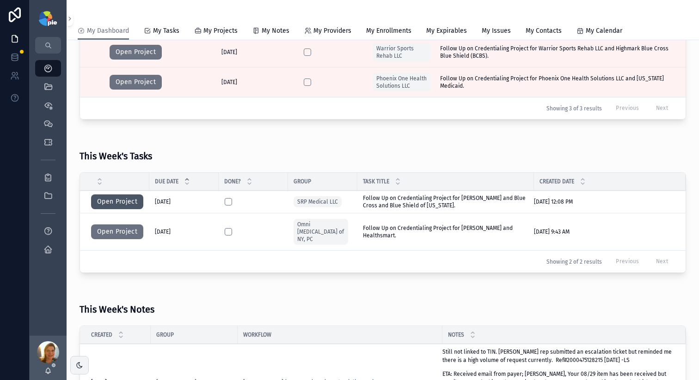  I want to click on a: My Tasks, so click(161, 32).